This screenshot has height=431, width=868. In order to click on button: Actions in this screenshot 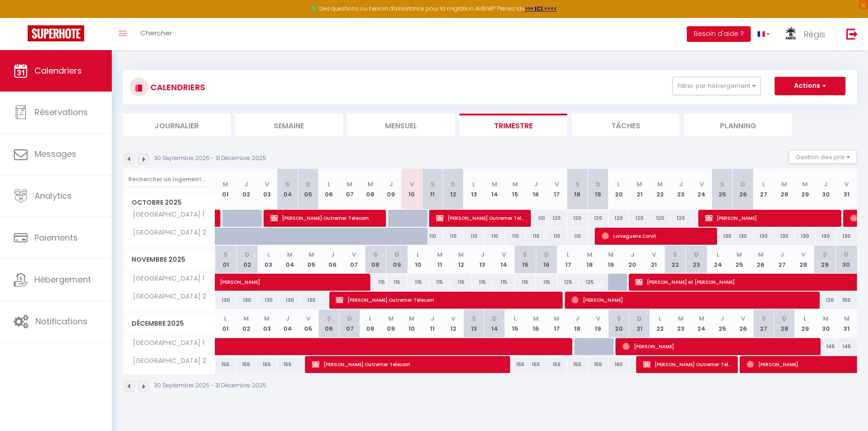, I will do `click(810, 86)`.